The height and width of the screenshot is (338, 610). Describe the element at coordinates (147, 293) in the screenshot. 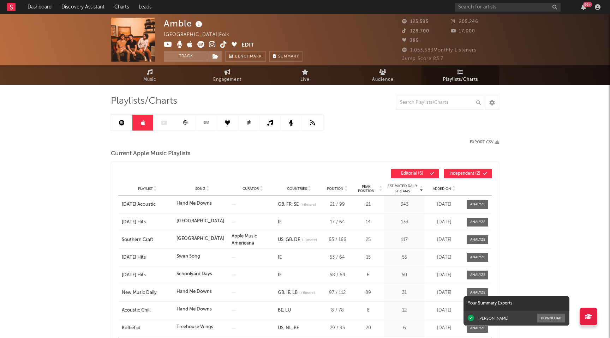

I see `div: New Music Daily` at that location.